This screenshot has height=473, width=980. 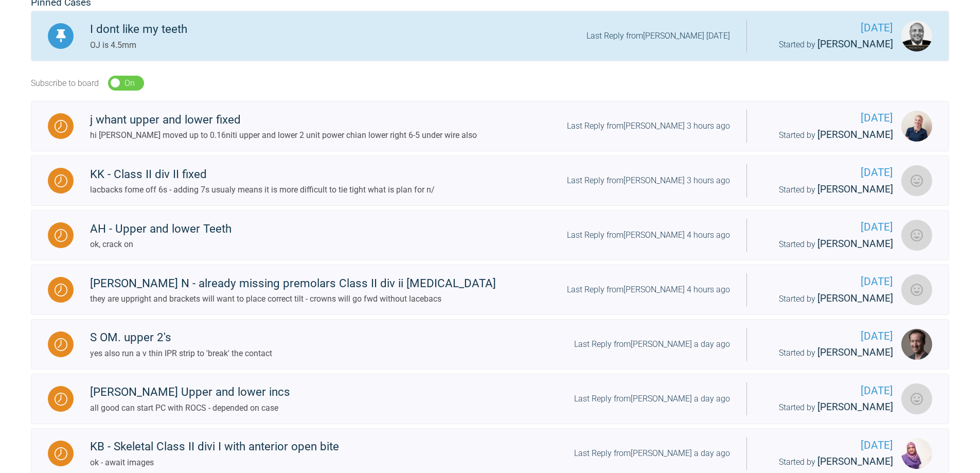 I want to click on div: On, so click(x=130, y=84).